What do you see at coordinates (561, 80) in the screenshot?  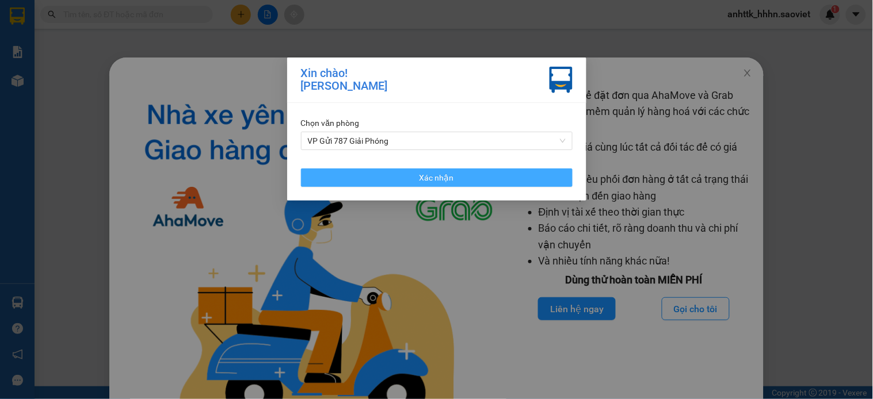 I see `img: vxr-icon` at bounding box center [561, 80].